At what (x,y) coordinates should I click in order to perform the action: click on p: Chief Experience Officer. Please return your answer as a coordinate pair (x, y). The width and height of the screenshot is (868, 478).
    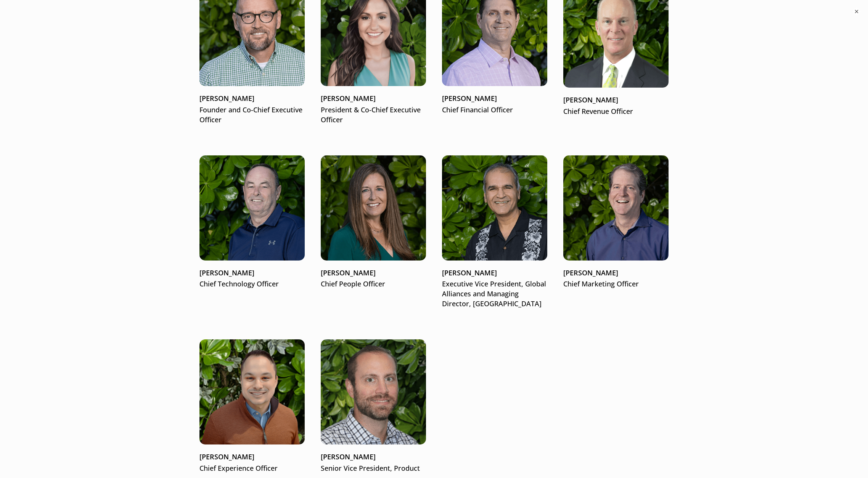
    Looking at the image, I should click on (252, 469).